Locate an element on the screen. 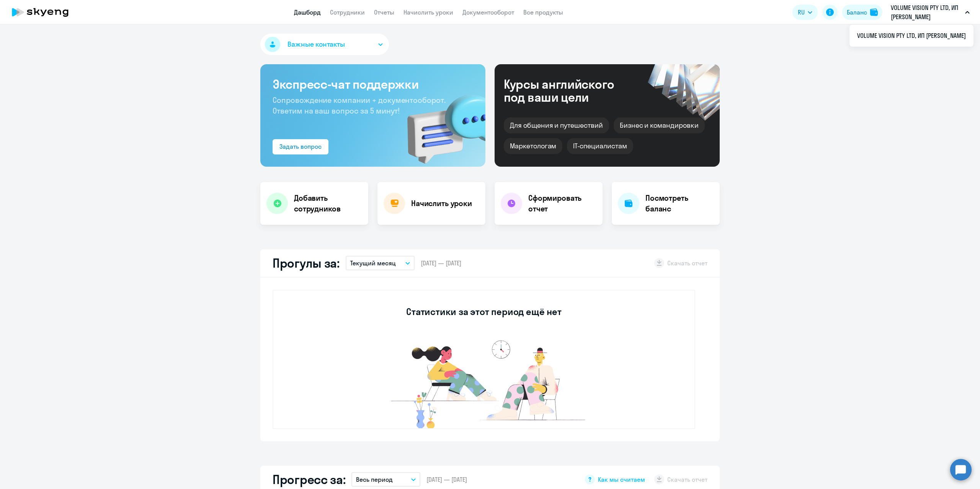 The height and width of the screenshot is (489, 980). div: Для общения и путешествий is located at coordinates (556, 126).